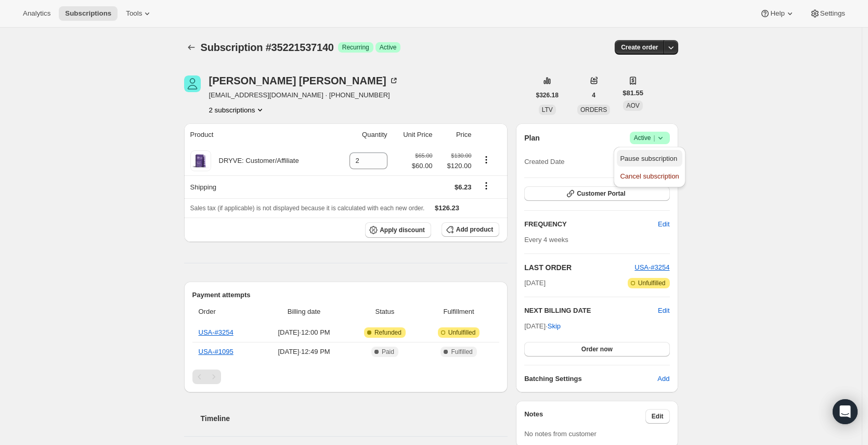 The height and width of the screenshot is (445, 868). What do you see at coordinates (845, 412) in the screenshot?
I see `div: Open Intercom Messenger` at bounding box center [845, 412].